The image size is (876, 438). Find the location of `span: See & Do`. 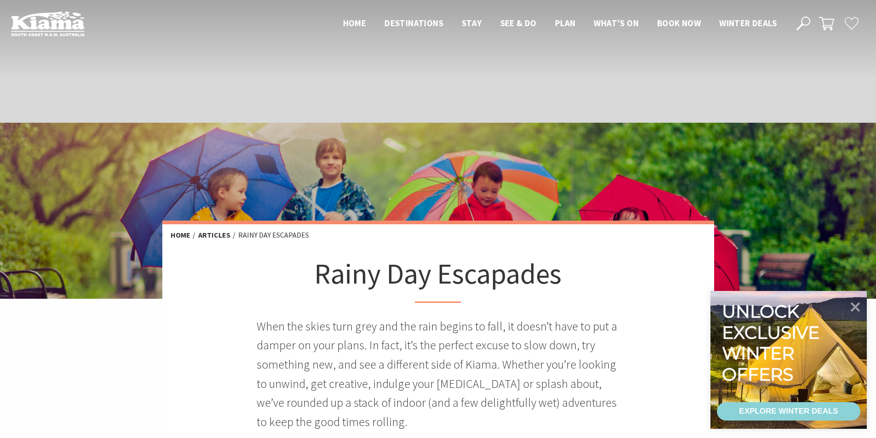

span: See & Do is located at coordinates (518, 23).